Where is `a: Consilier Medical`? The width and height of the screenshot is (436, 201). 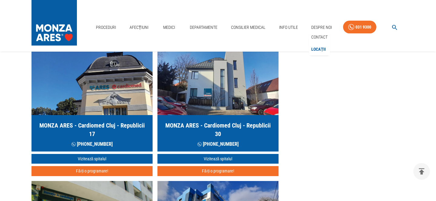
a: Consilier Medical is located at coordinates (248, 27).